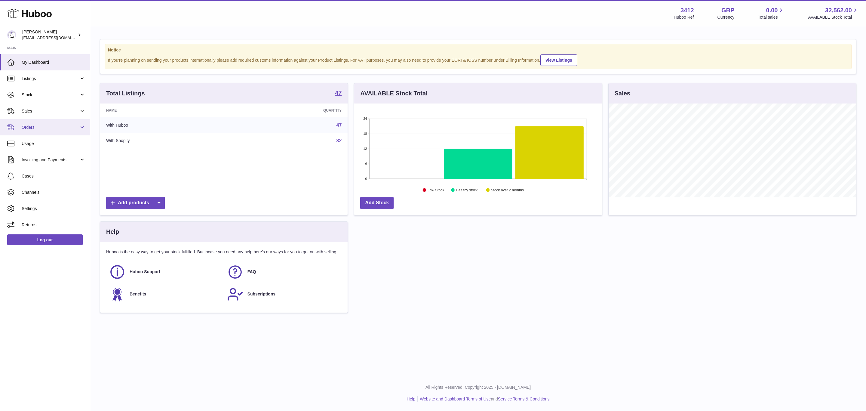 The image size is (866, 411). I want to click on h3: Help, so click(112, 231).